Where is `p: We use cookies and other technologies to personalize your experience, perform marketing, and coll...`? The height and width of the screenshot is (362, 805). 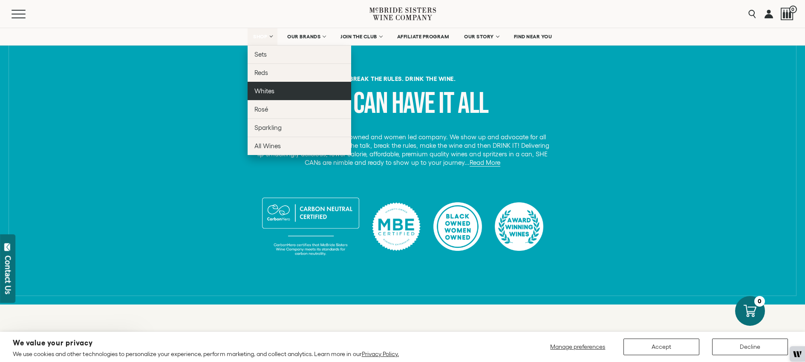
p: We use cookies and other technologies to personalize your experience, perform marketing, and coll... is located at coordinates (206, 354).